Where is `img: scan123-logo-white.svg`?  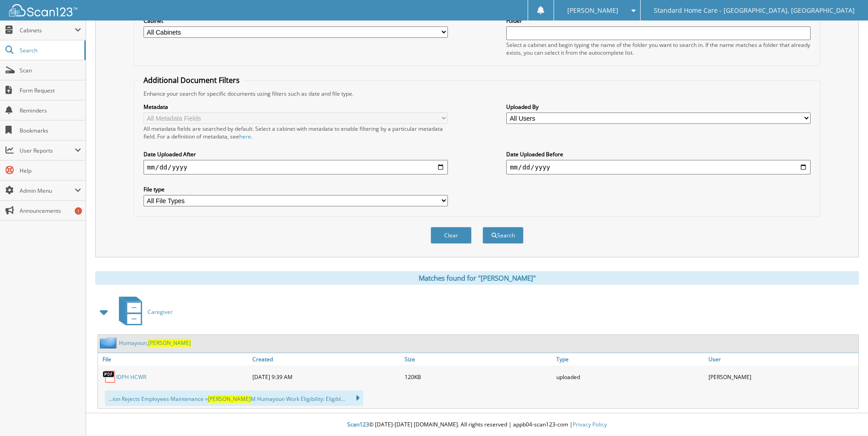 img: scan123-logo-white.svg is located at coordinates (43, 10).